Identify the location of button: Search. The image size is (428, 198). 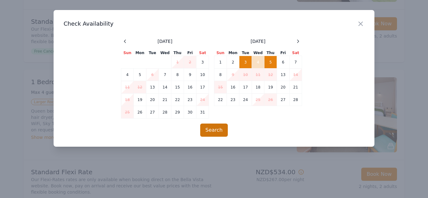
(214, 130).